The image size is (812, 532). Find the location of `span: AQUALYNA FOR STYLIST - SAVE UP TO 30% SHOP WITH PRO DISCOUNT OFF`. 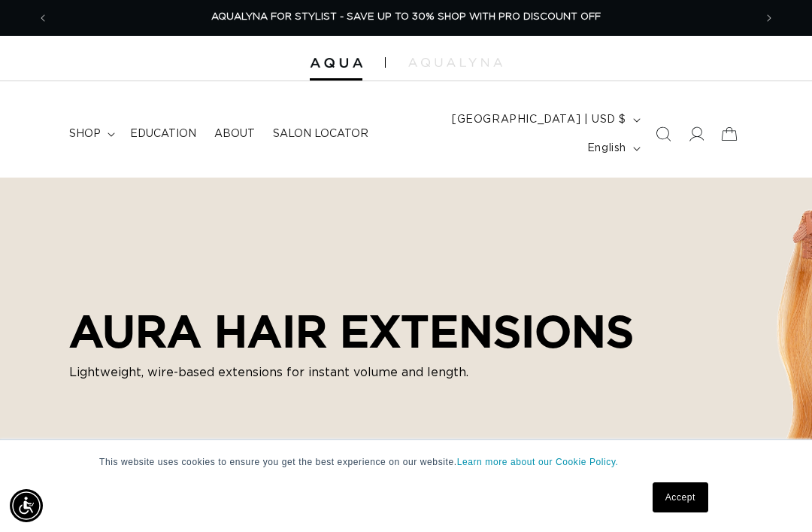

span: AQUALYNA FOR STYLIST - SAVE UP TO 30% SHOP WITH PRO DISCOUNT OFF is located at coordinates (406, 16).